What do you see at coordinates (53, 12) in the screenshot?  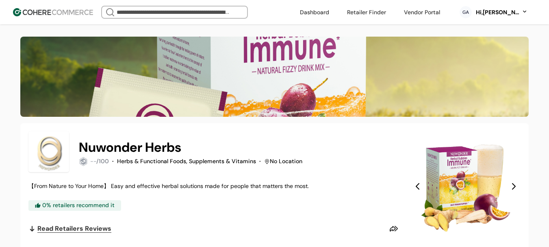 I see `img: Cohere Logo` at bounding box center [53, 12].